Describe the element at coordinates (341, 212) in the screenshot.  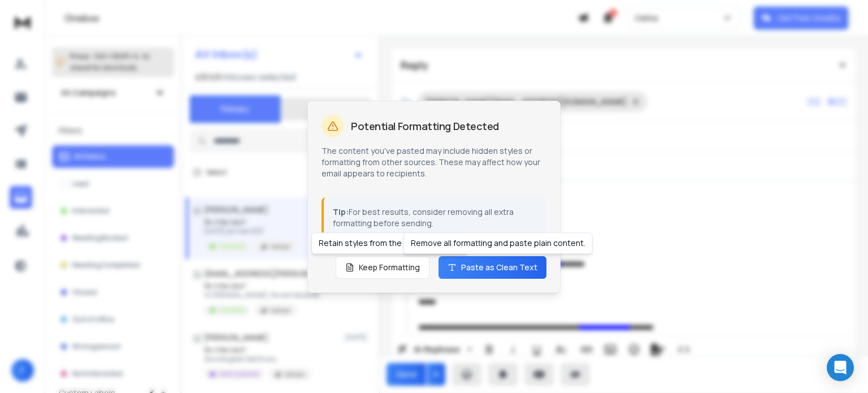
I see `strong: Tip:` at that location.